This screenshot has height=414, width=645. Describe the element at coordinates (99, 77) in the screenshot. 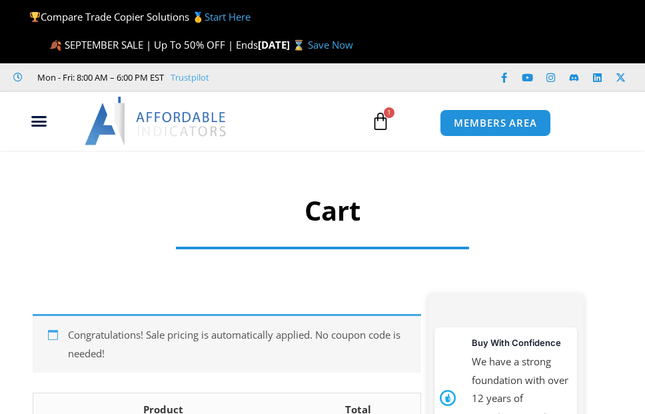

I see `span: Mon - Fri: 8:00 AM – 6:00 PM EST` at that location.